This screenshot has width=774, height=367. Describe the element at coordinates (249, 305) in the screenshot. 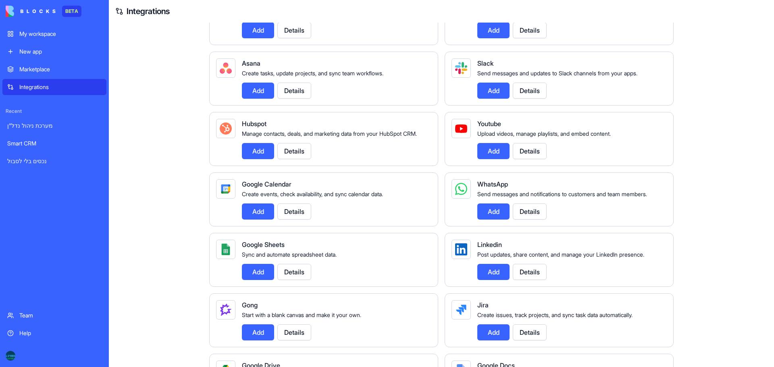

I see `span: Gong` at that location.